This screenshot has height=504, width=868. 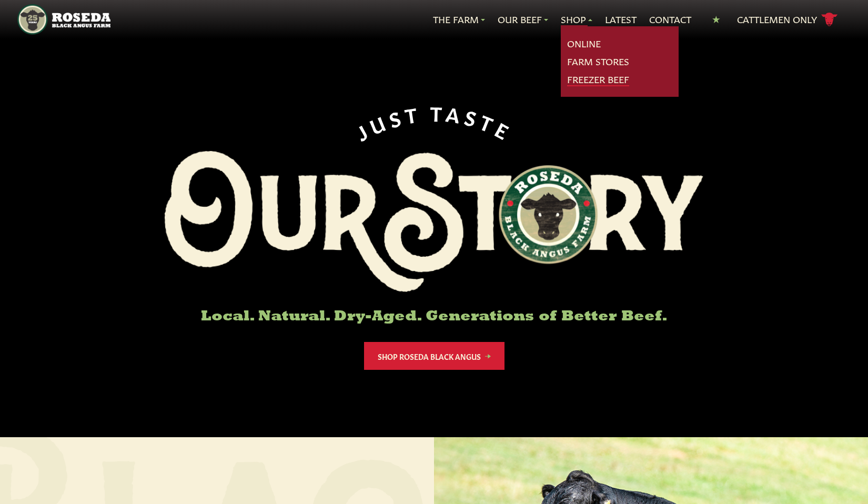 What do you see at coordinates (459, 20) in the screenshot?
I see `a: The Farm` at bounding box center [459, 20].